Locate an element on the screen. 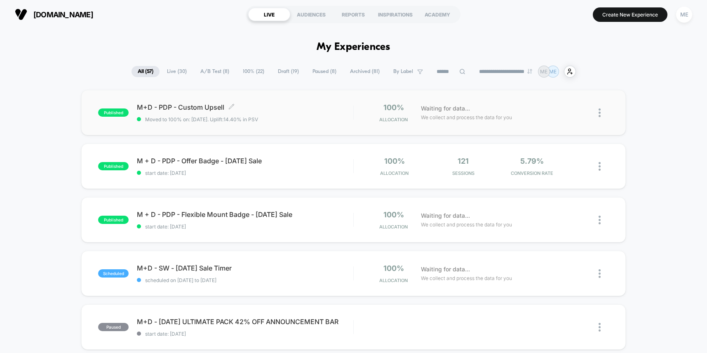  div: ME is located at coordinates (684, 14).